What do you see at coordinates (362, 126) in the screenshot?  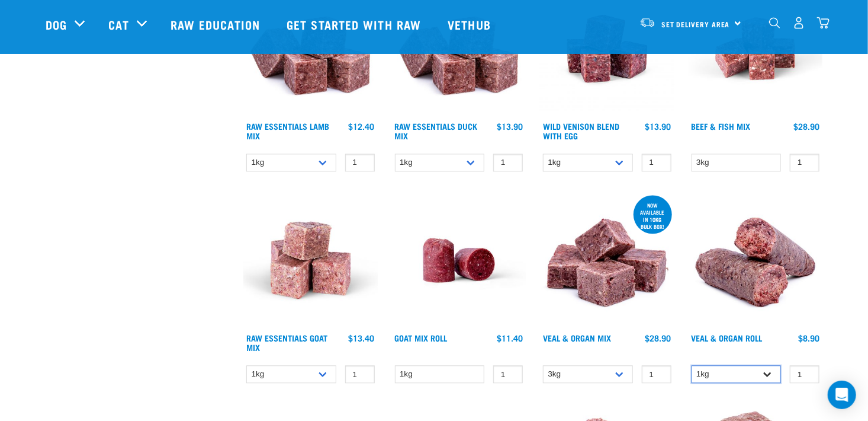 I see `div: $12.40` at bounding box center [362, 126].